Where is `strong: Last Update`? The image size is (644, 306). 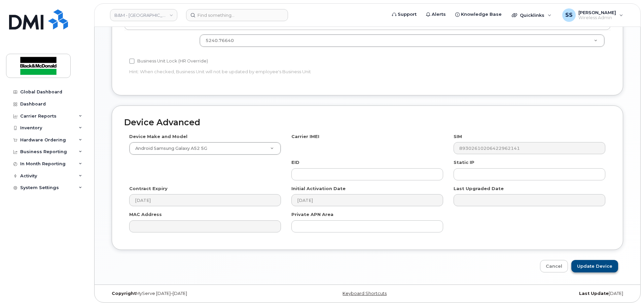
strong: Last Update is located at coordinates (594, 293).